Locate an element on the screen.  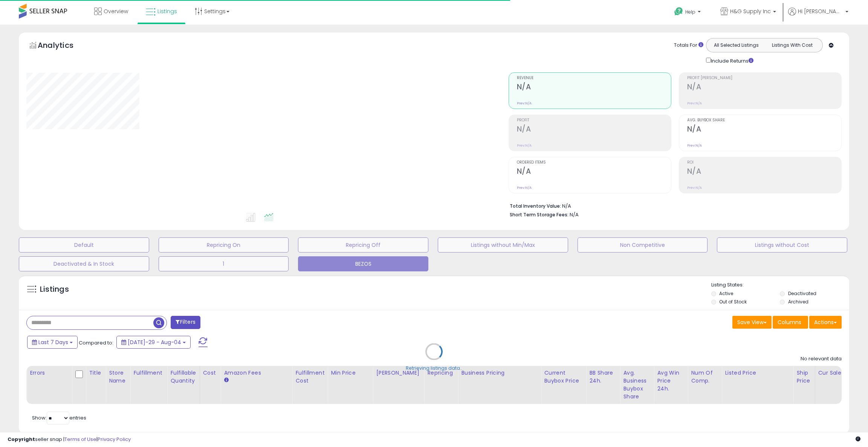
button: Listings without Cost is located at coordinates (782, 245).